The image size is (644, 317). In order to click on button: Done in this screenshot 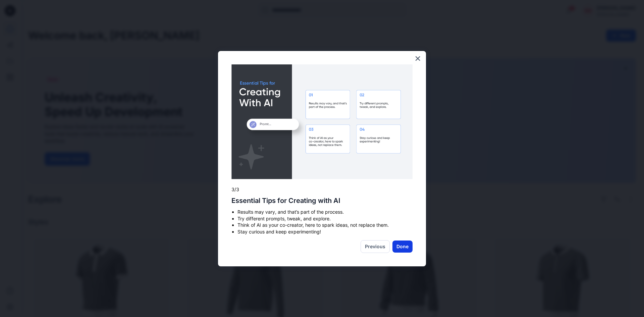, I will do `click(403, 247)`.